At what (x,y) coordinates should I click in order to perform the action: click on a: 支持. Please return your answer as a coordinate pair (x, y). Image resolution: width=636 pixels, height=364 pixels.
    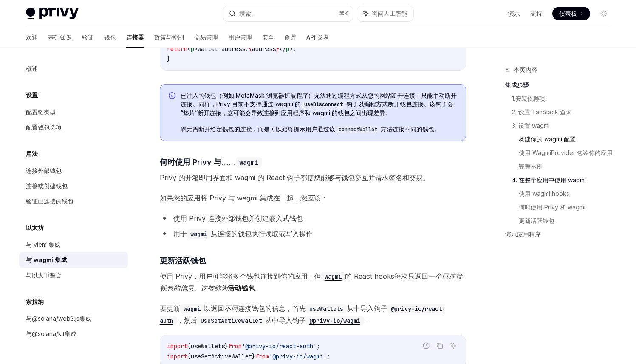
    Looking at the image, I should click on (536, 13).